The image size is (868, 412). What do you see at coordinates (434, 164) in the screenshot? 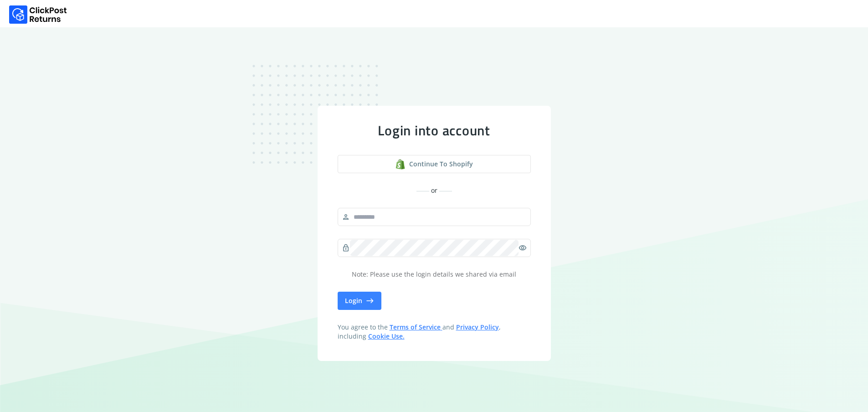
I see `button: Continue to shopify` at bounding box center [434, 164].